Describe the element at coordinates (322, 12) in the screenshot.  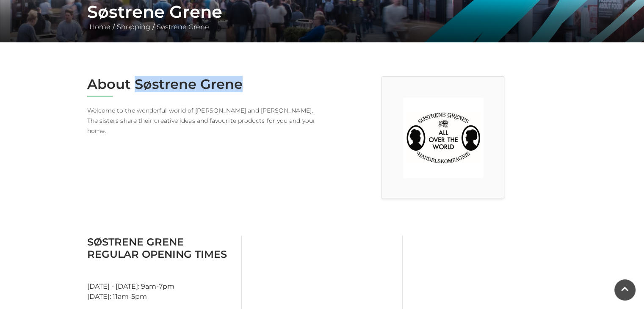
I see `h1: Søstrene Grene` at that location.